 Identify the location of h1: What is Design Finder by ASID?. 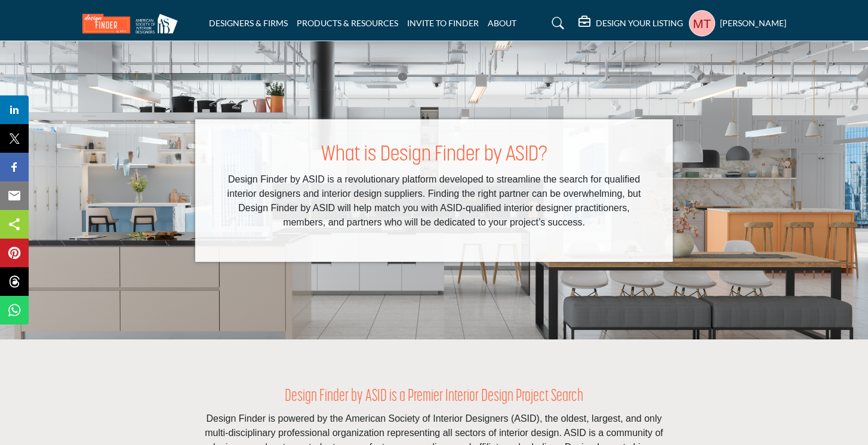
(434, 156).